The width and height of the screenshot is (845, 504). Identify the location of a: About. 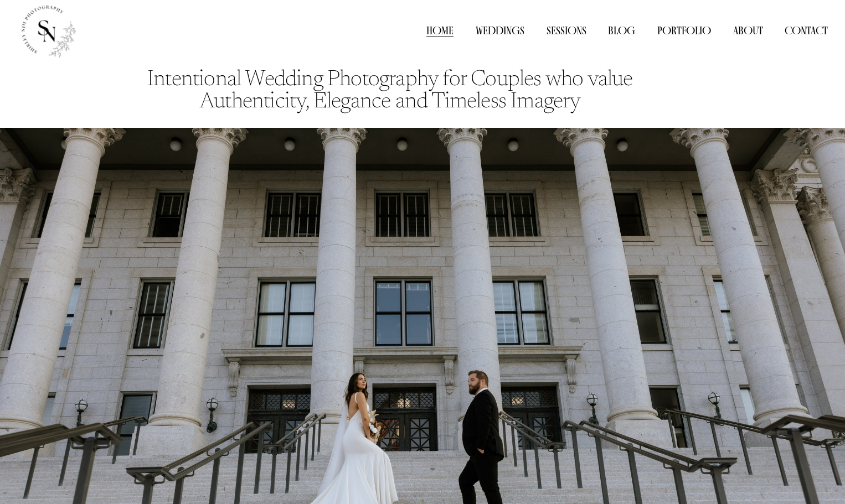
(748, 30).